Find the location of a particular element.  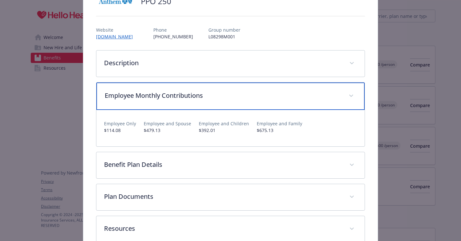

div: Benefit Plan Details is located at coordinates (230, 165).